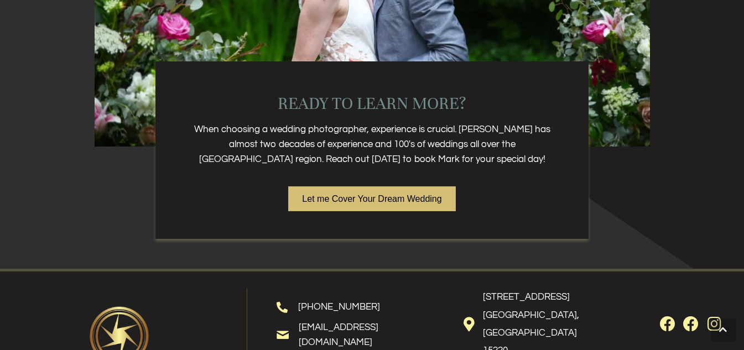 Image resolution: width=744 pixels, height=350 pixels. Describe the element at coordinates (691, 324) in the screenshot. I see `a: Facebook (videography)` at that location.